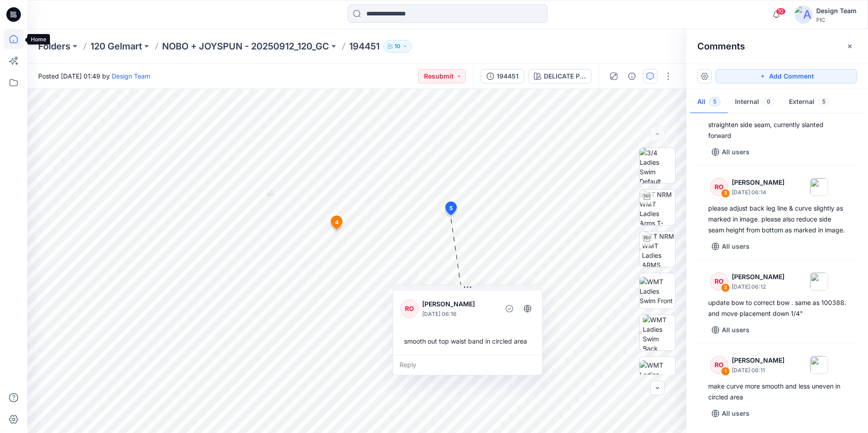 This screenshot has width=868, height=433. I want to click on div: Design Team, so click(836, 11).